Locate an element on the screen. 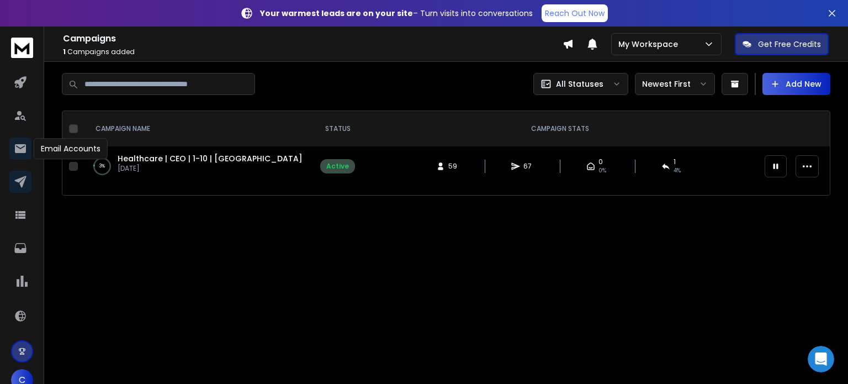  p: Reach Out Now is located at coordinates (575, 13).